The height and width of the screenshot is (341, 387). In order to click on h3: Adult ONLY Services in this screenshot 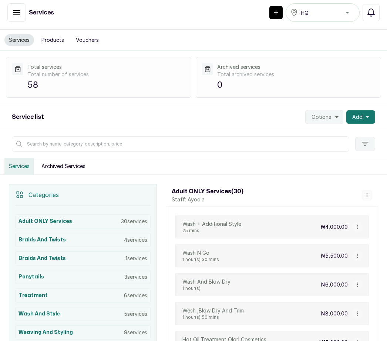, I will do `click(45, 221)`.